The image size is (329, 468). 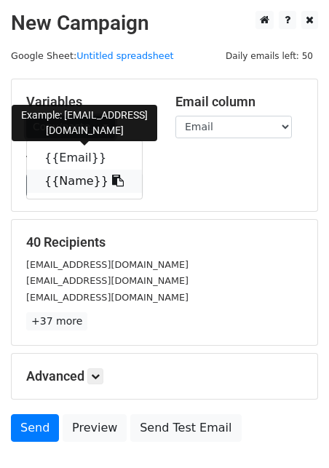 I want to click on h5: Advanced, so click(x=165, y=377).